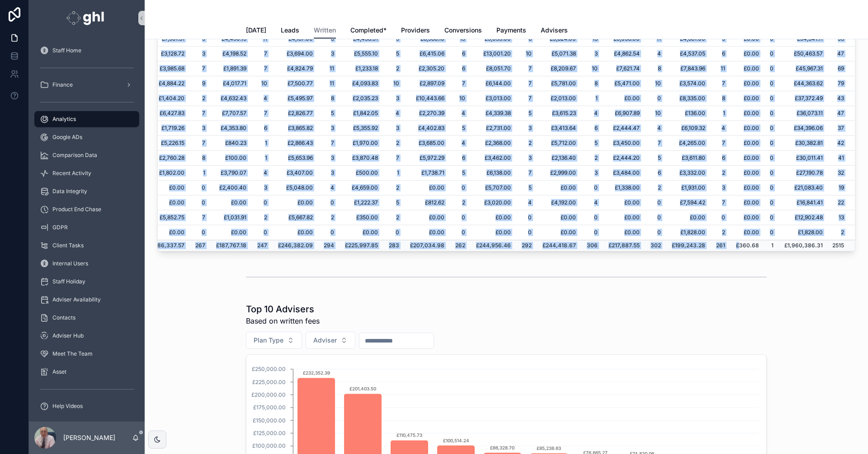 The height and width of the screenshot is (454, 868). I want to click on td: £4,198.52, so click(231, 53).